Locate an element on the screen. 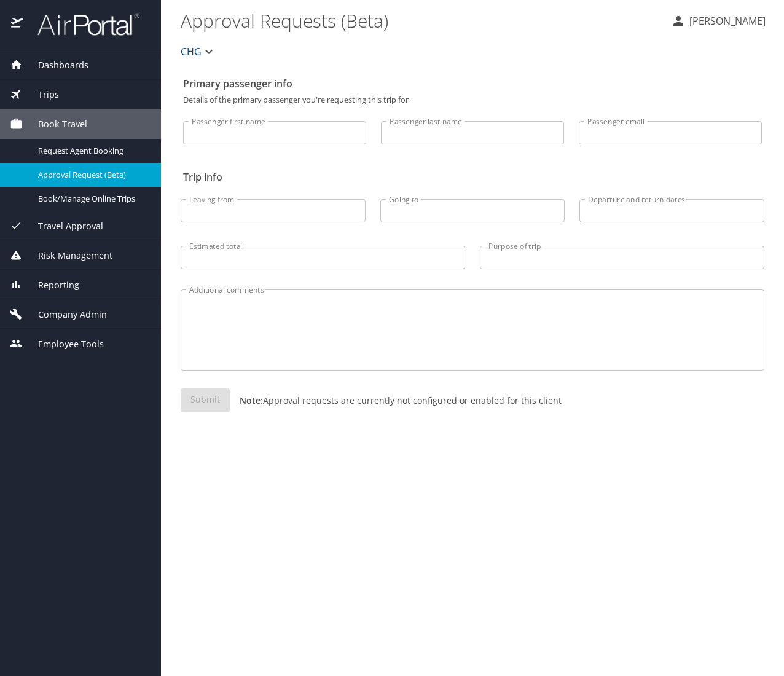  button: CHG is located at coordinates (199, 52).